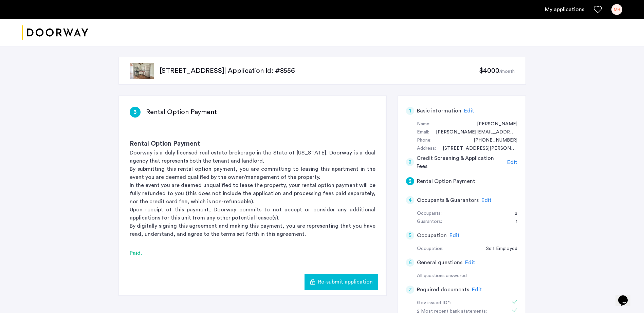 The width and height of the screenshot is (644, 313). Describe the element at coordinates (341, 282) in the screenshot. I see `button: button` at that location.